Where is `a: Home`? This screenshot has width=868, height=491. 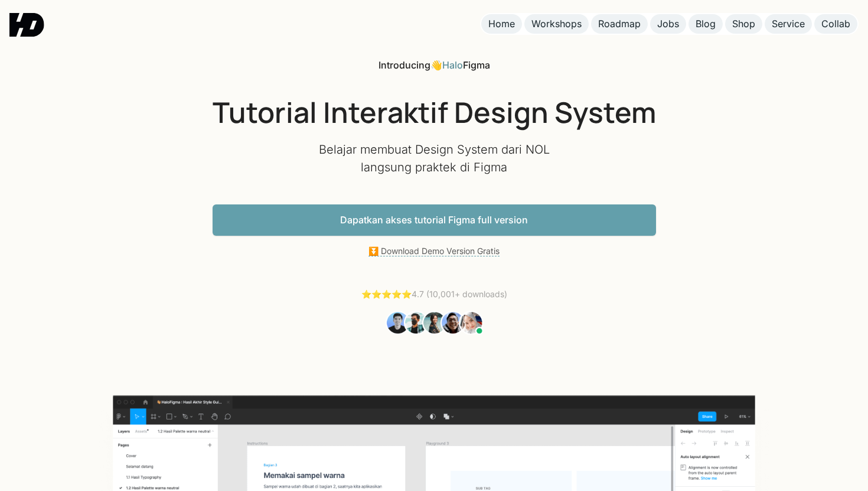 a: Home is located at coordinates (502, 24).